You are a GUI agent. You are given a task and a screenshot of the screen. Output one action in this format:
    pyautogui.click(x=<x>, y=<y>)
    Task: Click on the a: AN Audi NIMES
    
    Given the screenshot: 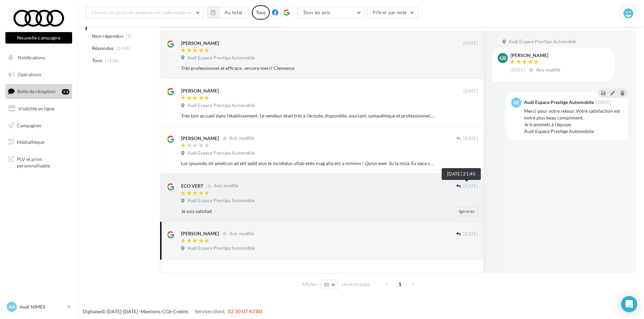 What is the action you would take?
    pyautogui.click(x=39, y=307)
    